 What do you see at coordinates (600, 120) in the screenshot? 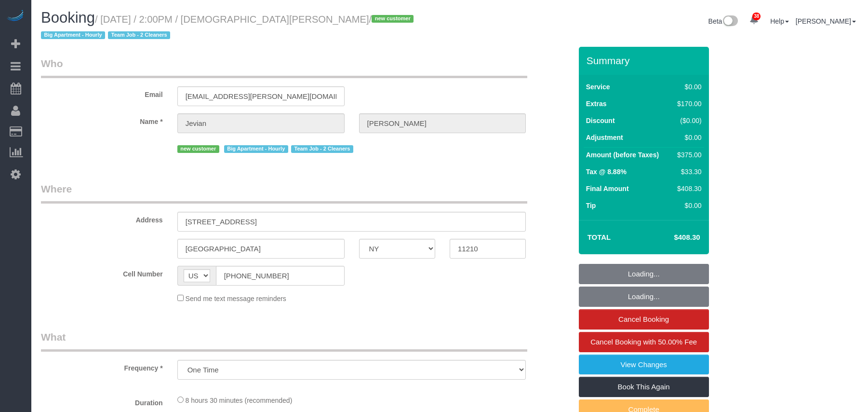
I see `label: Discount` at bounding box center [600, 120].